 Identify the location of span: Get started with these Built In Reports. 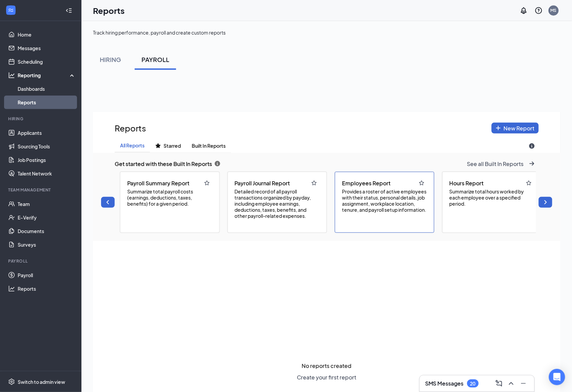
(163, 164).